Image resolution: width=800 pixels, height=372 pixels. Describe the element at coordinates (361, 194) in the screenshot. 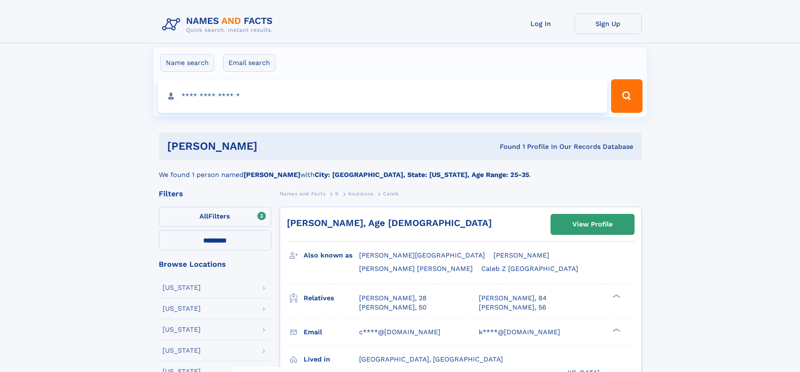

I see `a: Koulianos` at that location.